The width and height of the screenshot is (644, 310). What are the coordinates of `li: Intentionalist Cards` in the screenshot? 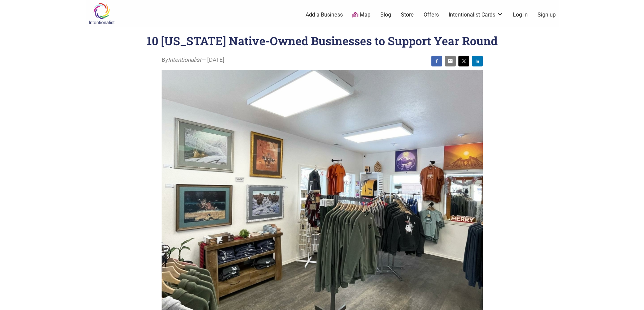 It's located at (476, 15).